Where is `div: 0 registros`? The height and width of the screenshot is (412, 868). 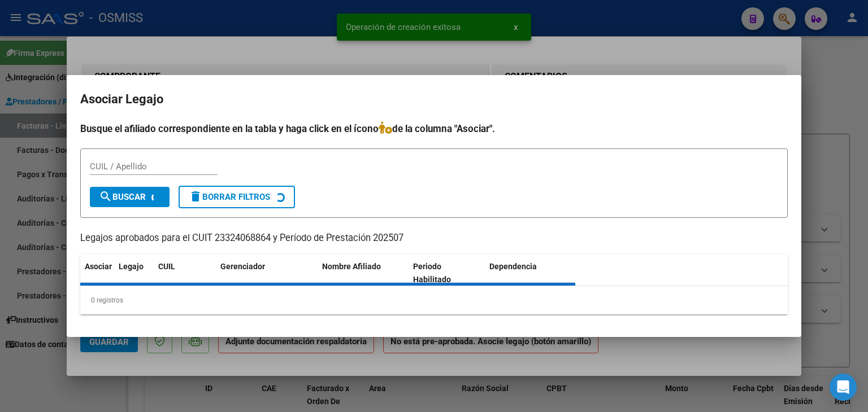
div: 0 registros is located at coordinates (434, 300).